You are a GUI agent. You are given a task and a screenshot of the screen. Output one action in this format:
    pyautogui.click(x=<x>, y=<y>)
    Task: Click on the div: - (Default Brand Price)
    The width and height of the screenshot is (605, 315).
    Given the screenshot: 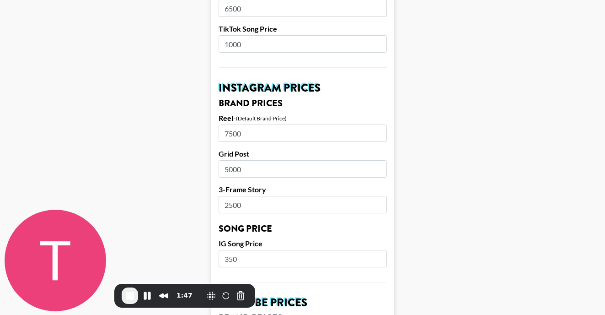 What is the action you would take?
    pyautogui.click(x=260, y=118)
    